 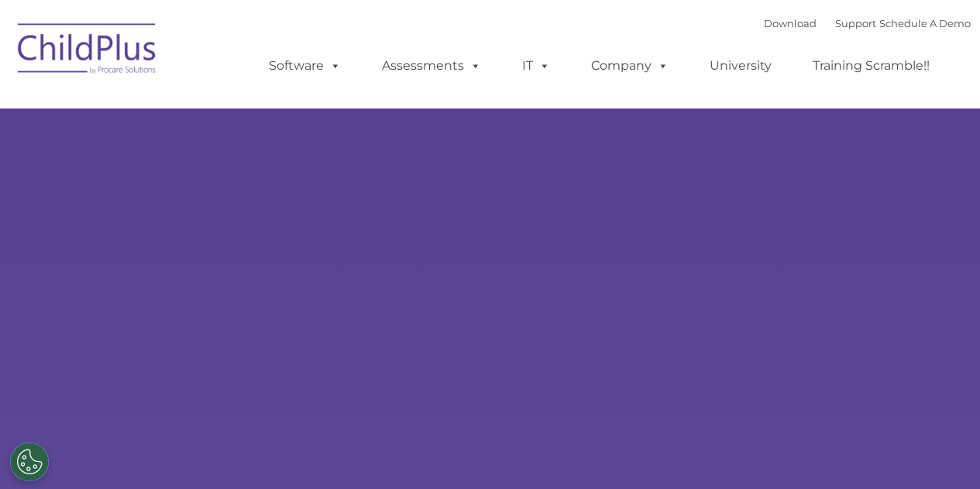 What do you see at coordinates (871, 66) in the screenshot?
I see `a: Training Scramble!!` at bounding box center [871, 66].